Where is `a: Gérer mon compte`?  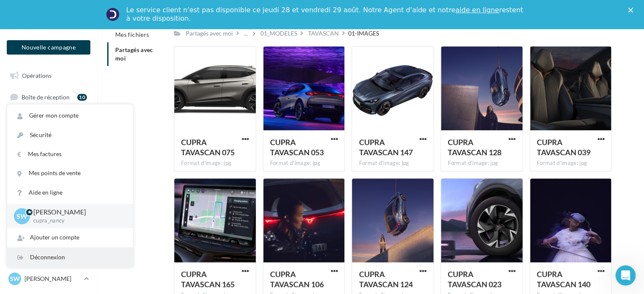 a: Gérer mon compte is located at coordinates (70, 116).